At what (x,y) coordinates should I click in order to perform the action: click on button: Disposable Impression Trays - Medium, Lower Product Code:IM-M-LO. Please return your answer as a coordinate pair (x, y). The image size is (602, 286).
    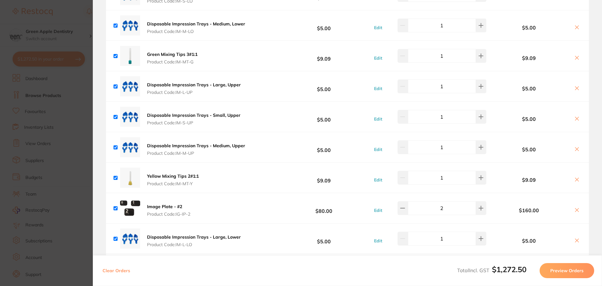
    Looking at the image, I should click on (196, 28).